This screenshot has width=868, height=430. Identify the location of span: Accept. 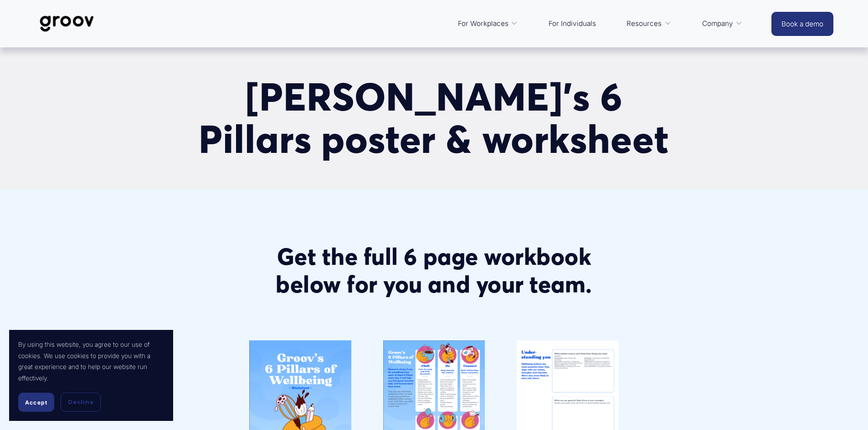
(36, 403).